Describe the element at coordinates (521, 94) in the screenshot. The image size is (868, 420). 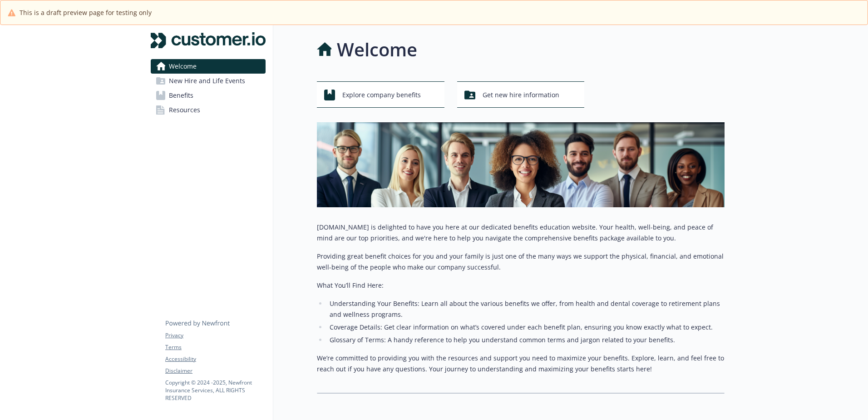
I see `button: Get new hire information` at that location.